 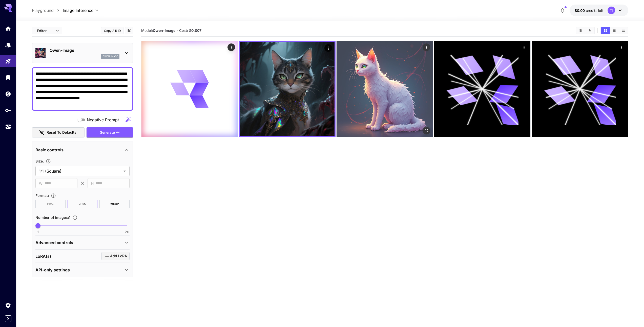 What do you see at coordinates (115, 256) in the screenshot?
I see `button: Click to add LoRA` at bounding box center [115, 256].